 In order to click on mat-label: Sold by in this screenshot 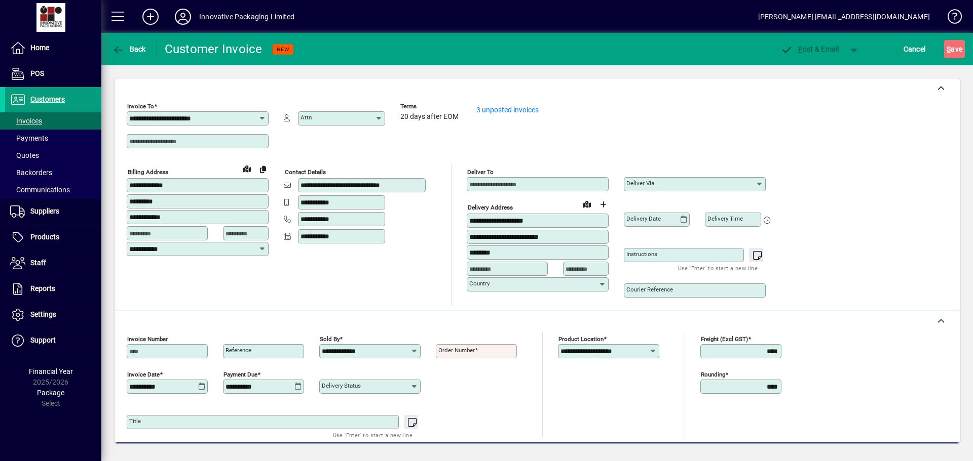, I will do `click(329, 339)`.